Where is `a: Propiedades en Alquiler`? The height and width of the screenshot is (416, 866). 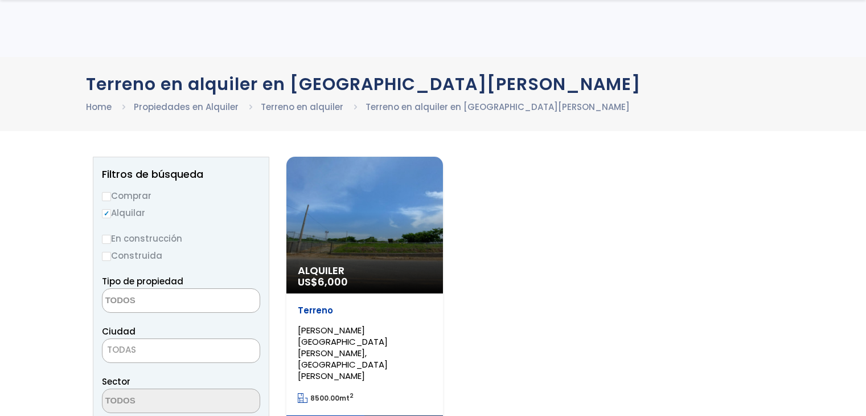 a: Propiedades en Alquiler is located at coordinates (186, 106).